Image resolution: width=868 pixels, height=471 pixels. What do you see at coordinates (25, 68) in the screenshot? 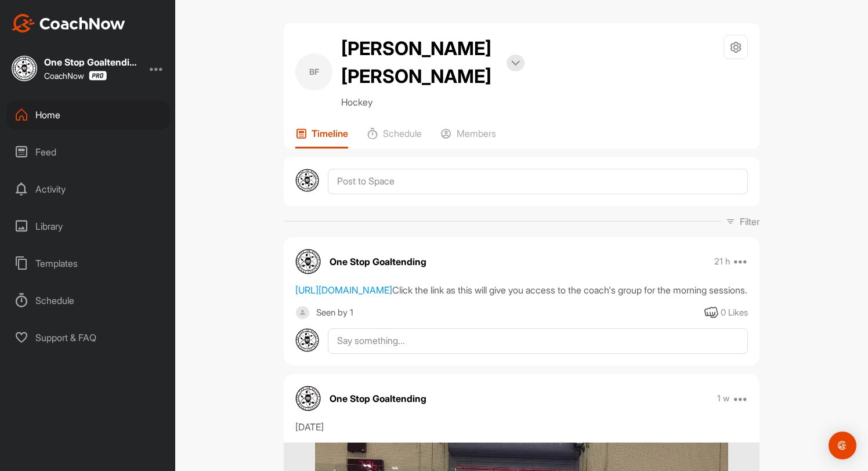
I see `img: square_dd63dcaa2fae36c4e25aaf403537de18.jpg` at bounding box center [25, 68].